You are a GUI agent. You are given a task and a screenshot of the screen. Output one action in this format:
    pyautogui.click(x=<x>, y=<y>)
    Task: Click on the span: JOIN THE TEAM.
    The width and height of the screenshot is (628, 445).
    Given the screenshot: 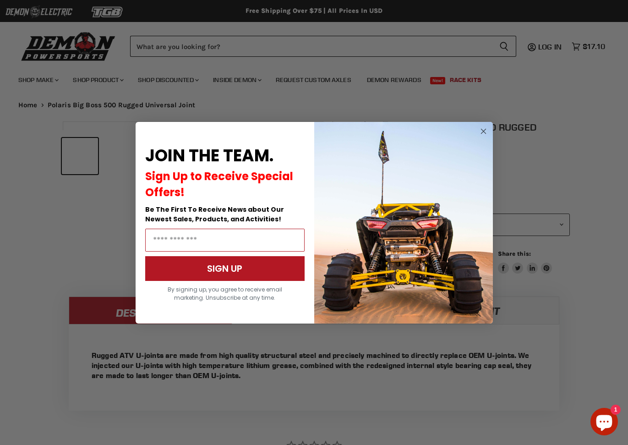 What is the action you would take?
    pyautogui.click(x=209, y=155)
    